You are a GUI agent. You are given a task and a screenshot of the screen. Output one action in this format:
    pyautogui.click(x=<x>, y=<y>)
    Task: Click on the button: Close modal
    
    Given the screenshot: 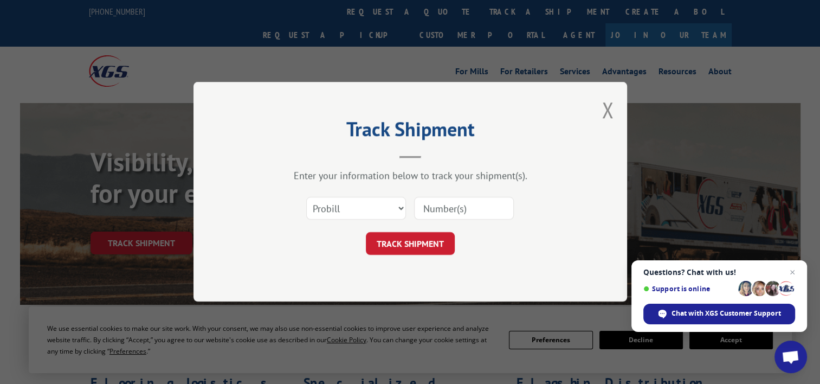 What is the action you would take?
    pyautogui.click(x=607, y=109)
    